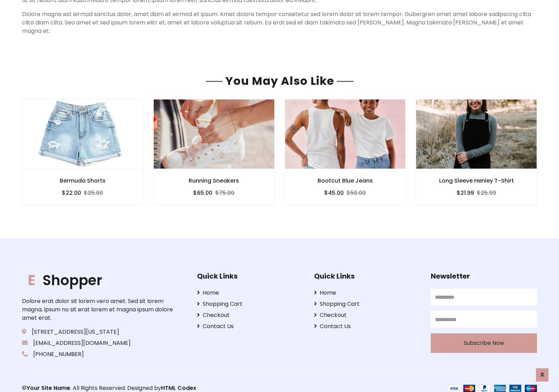 The width and height of the screenshot is (559, 392). Describe the element at coordinates (214, 152) in the screenshot. I see `a: Running Sneakers $65.00$75.00` at that location.